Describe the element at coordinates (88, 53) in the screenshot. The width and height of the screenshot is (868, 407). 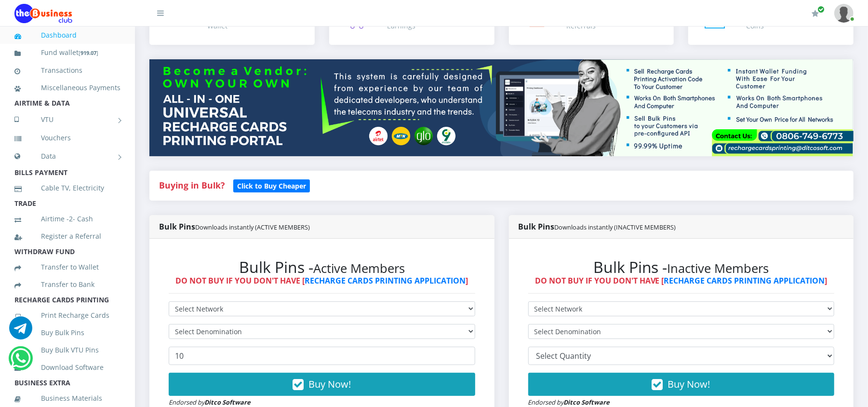
I see `b: 919.07` at that location.